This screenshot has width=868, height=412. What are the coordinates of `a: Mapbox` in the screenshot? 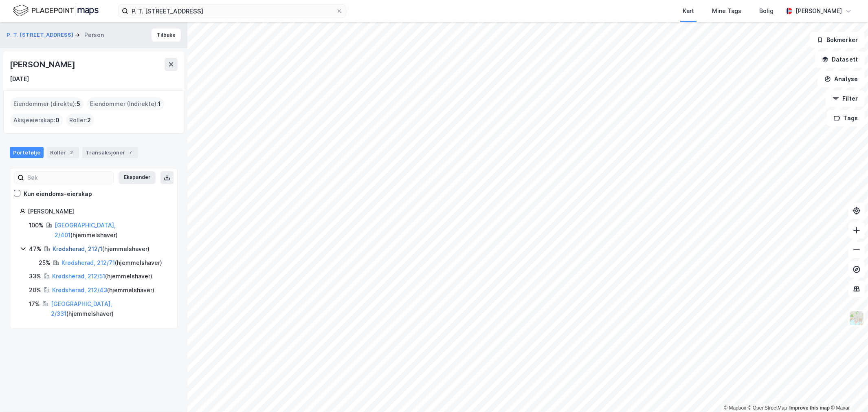 It's located at (735, 408).